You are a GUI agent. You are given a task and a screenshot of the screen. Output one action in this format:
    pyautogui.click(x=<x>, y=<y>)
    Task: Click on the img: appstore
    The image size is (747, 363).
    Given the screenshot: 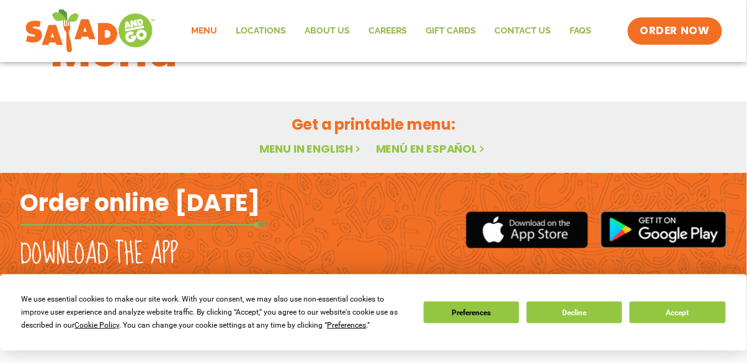 What is the action you would take?
    pyautogui.click(x=527, y=229)
    